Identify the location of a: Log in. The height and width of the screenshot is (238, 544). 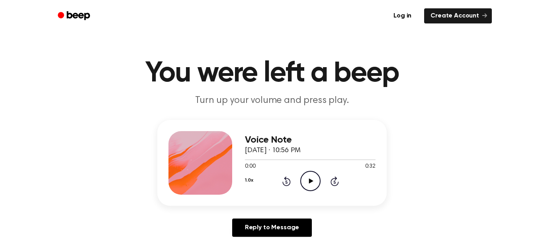
(402, 16).